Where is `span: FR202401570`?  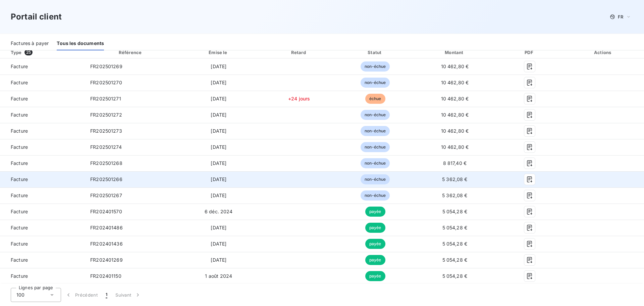 span: FR202401570 is located at coordinates (106, 211).